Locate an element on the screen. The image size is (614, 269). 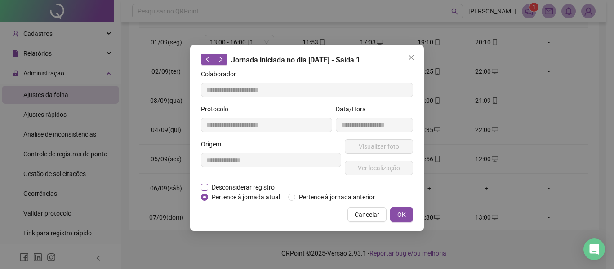
label: Origem is located at coordinates (214, 144).